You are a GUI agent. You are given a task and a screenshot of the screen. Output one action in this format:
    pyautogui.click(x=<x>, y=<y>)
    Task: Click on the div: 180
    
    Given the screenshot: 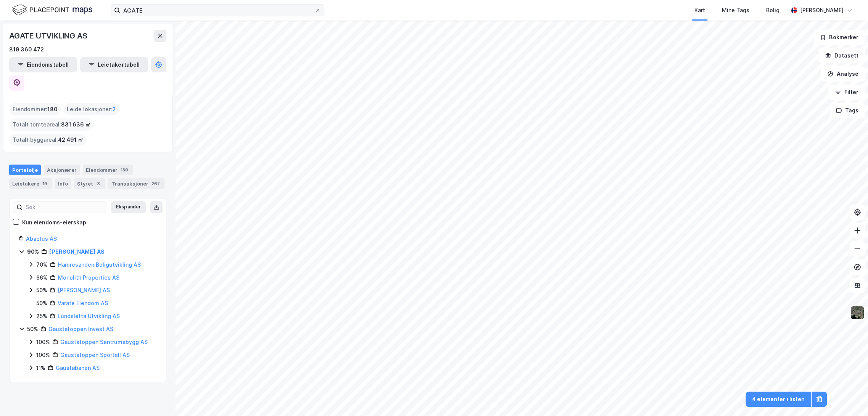 What is the action you would take?
    pyautogui.click(x=125, y=170)
    